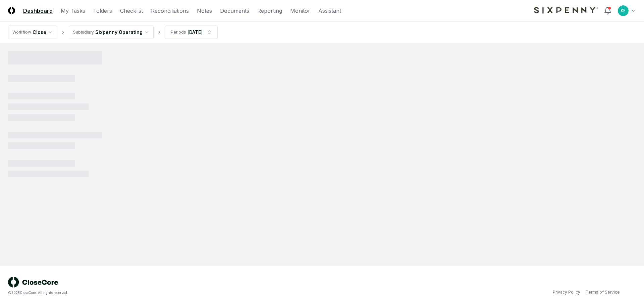 The width and height of the screenshot is (644, 306). I want to click on a: Folders, so click(103, 11).